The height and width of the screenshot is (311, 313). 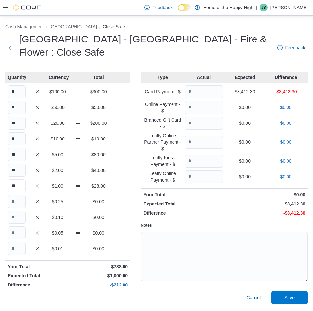 I want to click on p: $788.00, so click(x=99, y=267).